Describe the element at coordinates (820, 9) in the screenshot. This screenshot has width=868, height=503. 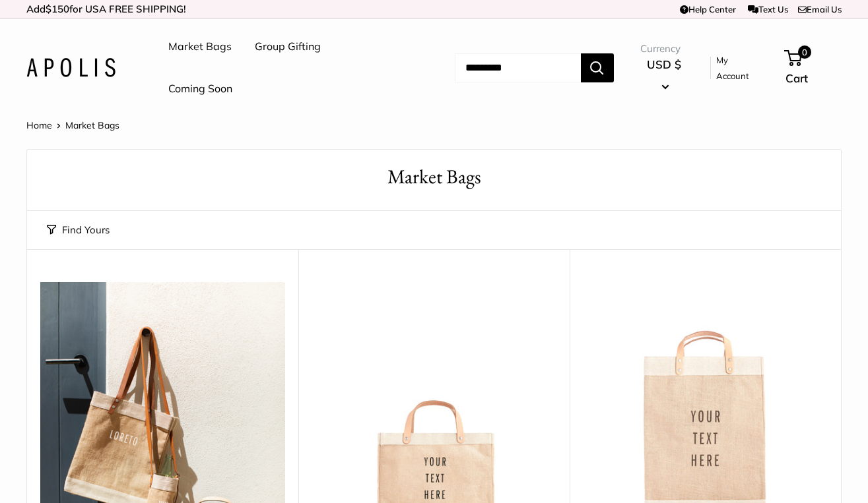
I see `a: Email Us` at that location.